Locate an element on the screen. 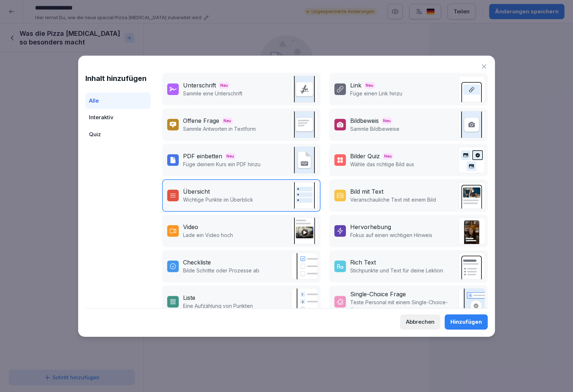  p: Lade ein Video hoch is located at coordinates (208, 235).